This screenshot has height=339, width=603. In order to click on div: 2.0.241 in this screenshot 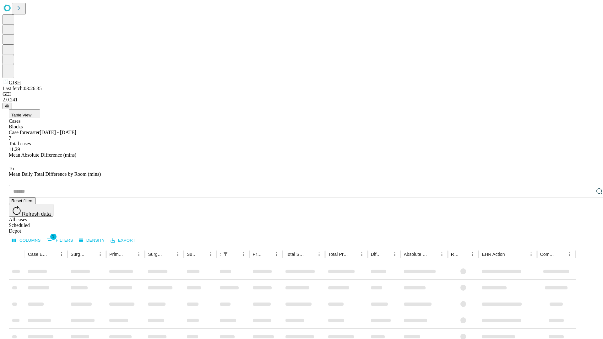, I will do `click(302, 100)`.